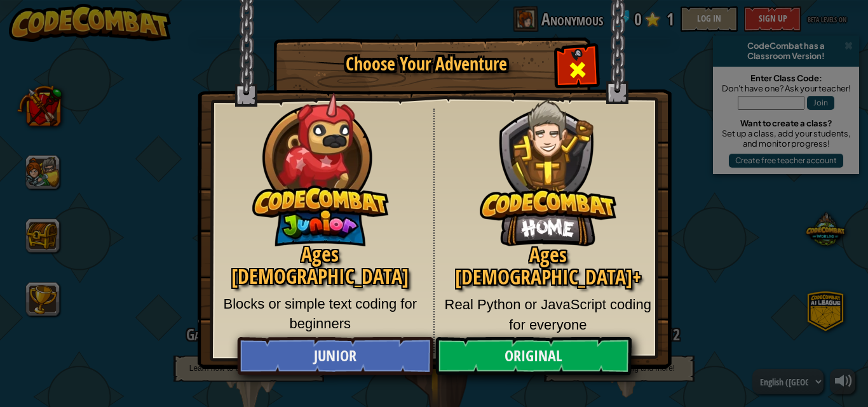  Describe the element at coordinates (427, 64) in the screenshot. I see `h1: Choose Your Adventure` at that location.